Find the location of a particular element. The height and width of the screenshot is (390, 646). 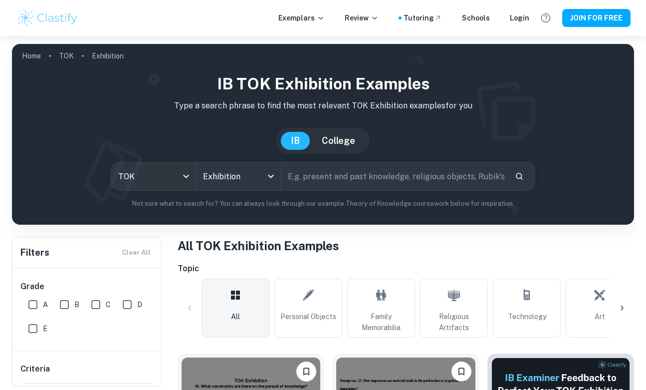

a: Clastify logo is located at coordinates (47, 18).